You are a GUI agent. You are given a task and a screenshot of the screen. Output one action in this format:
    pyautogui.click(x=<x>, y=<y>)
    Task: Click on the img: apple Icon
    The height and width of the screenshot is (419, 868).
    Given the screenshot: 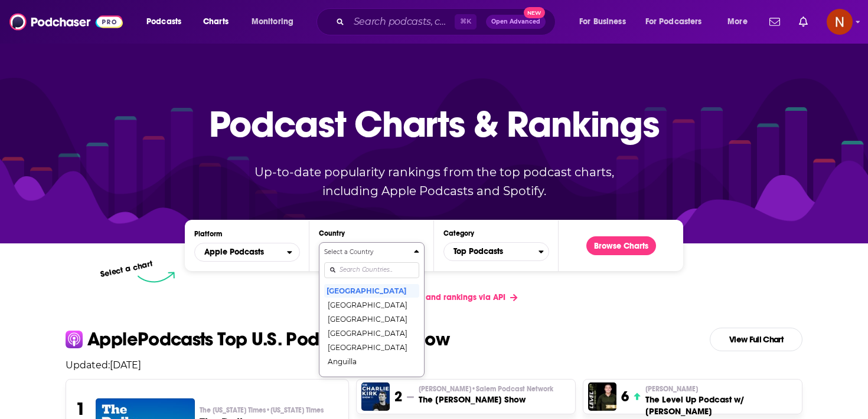 What is the action you would take?
    pyautogui.click(x=73, y=339)
    